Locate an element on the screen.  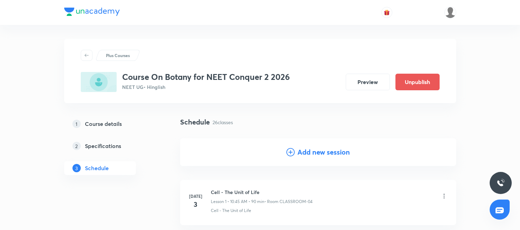
img: Md Khalid Hasan Ansari is located at coordinates (451, 12).